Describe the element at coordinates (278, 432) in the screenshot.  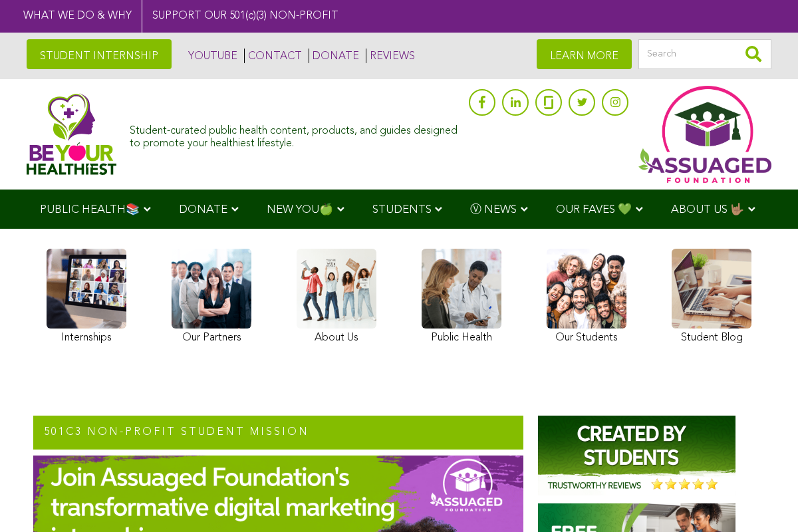
I see `h2: 501c3 NON-PROFIT STUDENT MISSION` at that location.